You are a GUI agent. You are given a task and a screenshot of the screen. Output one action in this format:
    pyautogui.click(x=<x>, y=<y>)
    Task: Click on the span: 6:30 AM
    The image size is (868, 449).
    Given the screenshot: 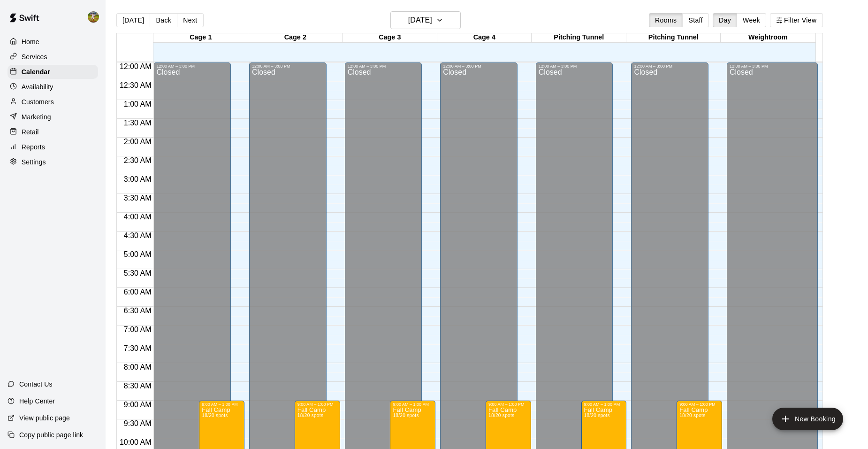 What is the action you would take?
    pyautogui.click(x=137, y=310)
    